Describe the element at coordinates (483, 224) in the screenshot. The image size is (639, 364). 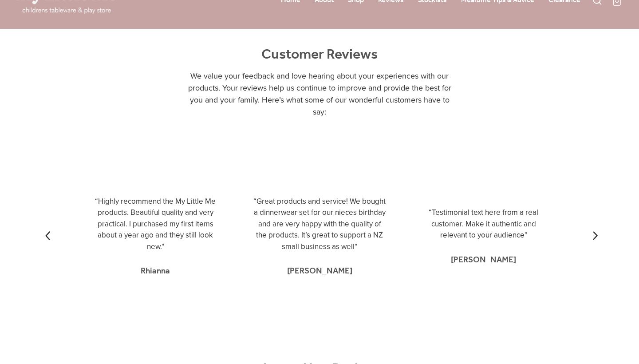
I see `p: “Testimonial text here from a real customer. Make it authentic and relevant to your audience"` at that location.